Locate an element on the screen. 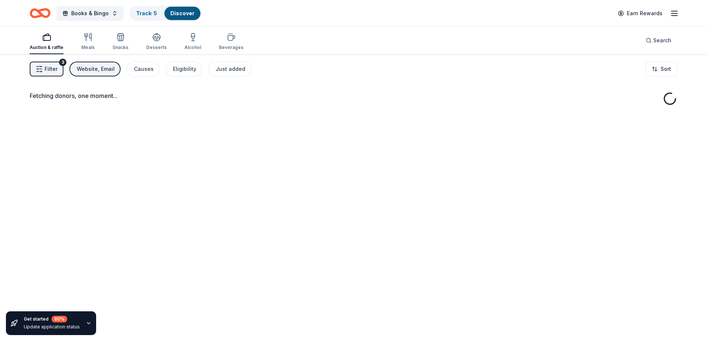  span: Filter is located at coordinates (51, 69).